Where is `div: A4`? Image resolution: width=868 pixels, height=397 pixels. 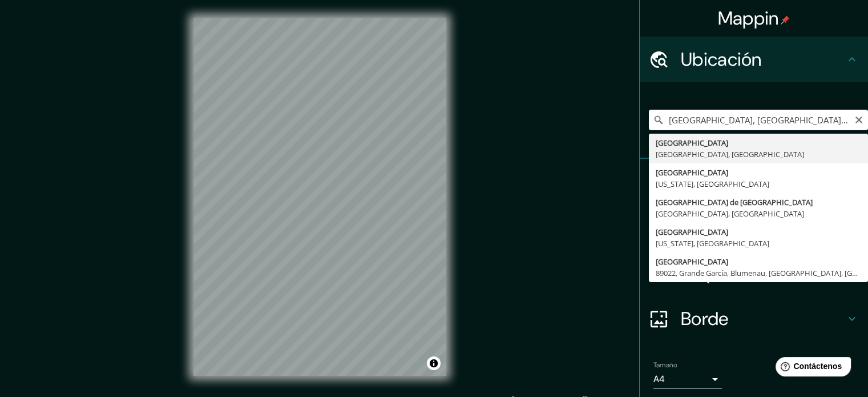
div: A4 is located at coordinates (687, 379).